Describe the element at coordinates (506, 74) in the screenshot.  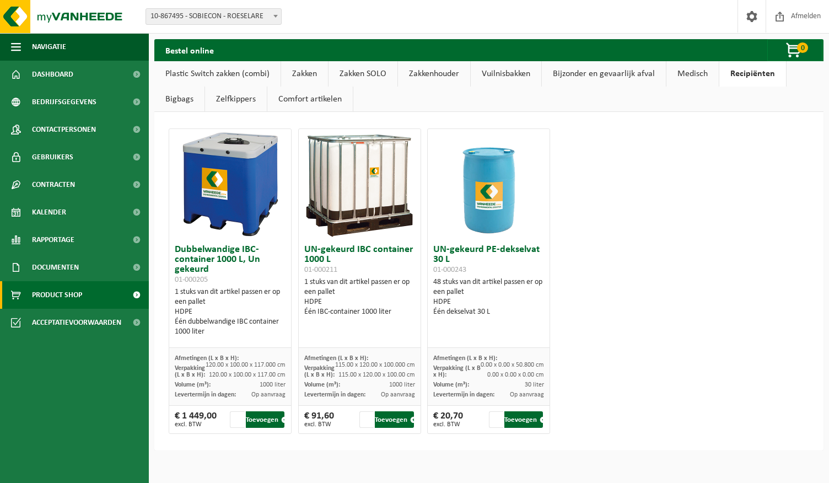
I see `a: Vuilnisbakken` at that location.